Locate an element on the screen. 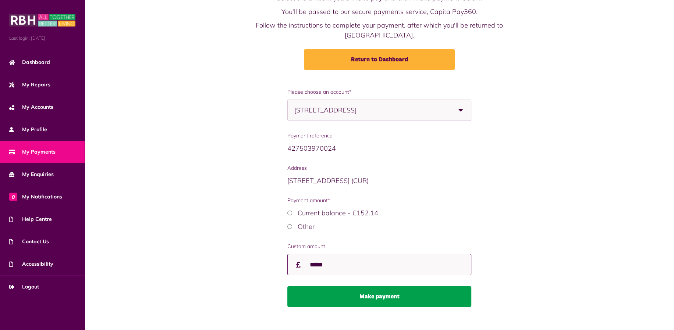  label: Current balance - £152.14 is located at coordinates (338, 213).